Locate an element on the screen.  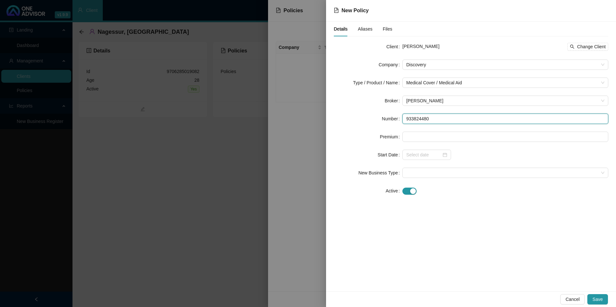
label: Premium is located at coordinates (391, 137).